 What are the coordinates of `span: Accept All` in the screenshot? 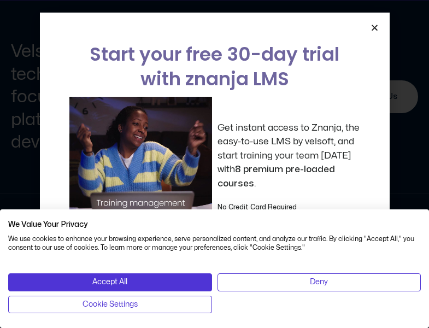 It's located at (110, 282).